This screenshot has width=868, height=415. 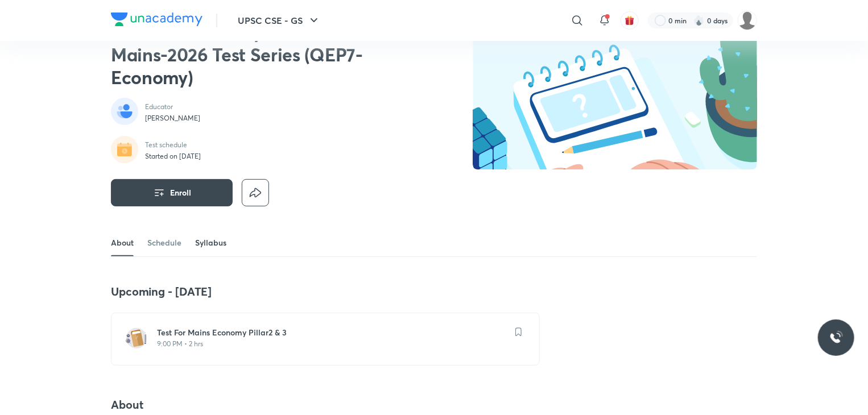 What do you see at coordinates (279, 21) in the screenshot?
I see `button: UPSC CSE - GS` at bounding box center [279, 21].